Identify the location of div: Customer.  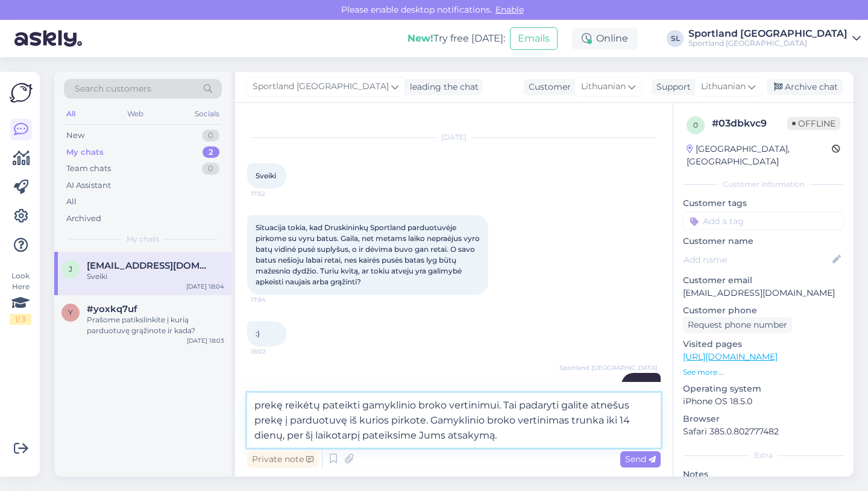
(548, 87).